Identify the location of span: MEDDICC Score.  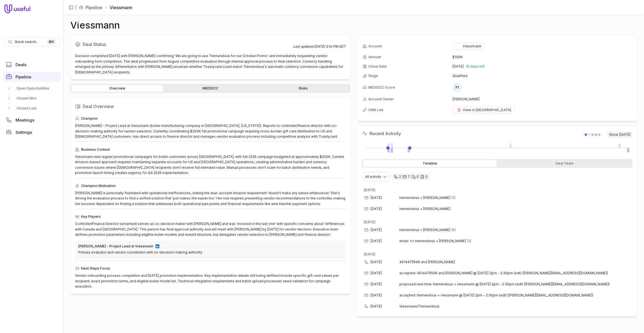
(382, 87).